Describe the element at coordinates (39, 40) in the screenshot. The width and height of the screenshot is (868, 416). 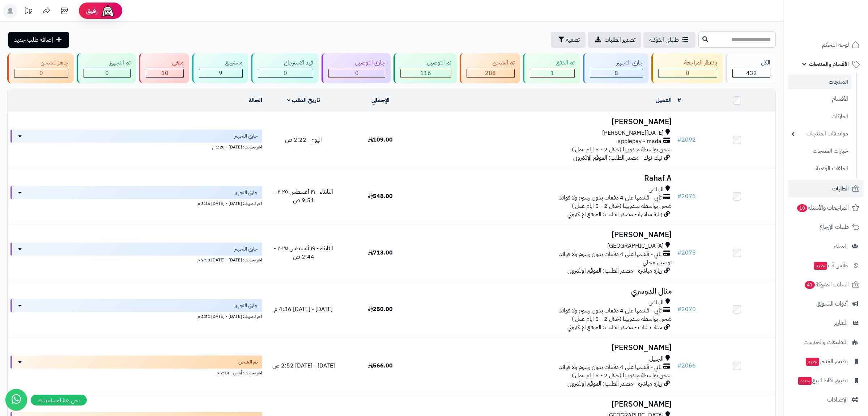
I see `a: إضافة طلب جديد` at that location.